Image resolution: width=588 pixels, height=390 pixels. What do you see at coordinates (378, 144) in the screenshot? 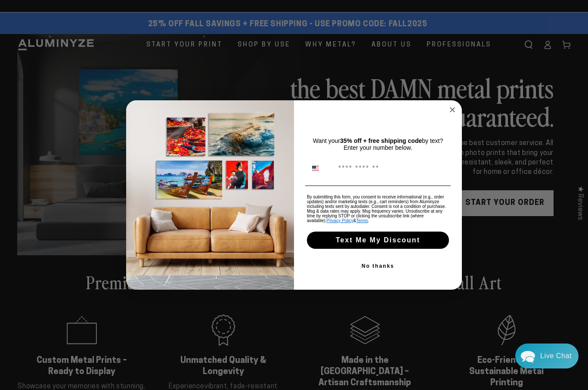
I see `p: Want your by text? Enter your number below.` at bounding box center [378, 144].